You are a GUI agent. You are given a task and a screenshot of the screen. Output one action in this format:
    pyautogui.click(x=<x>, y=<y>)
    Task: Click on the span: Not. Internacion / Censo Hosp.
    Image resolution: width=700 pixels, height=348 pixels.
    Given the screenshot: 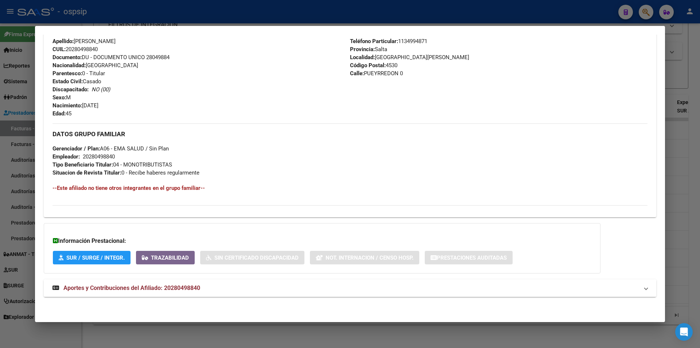 What is the action you would take?
    pyautogui.click(x=369, y=257)
    